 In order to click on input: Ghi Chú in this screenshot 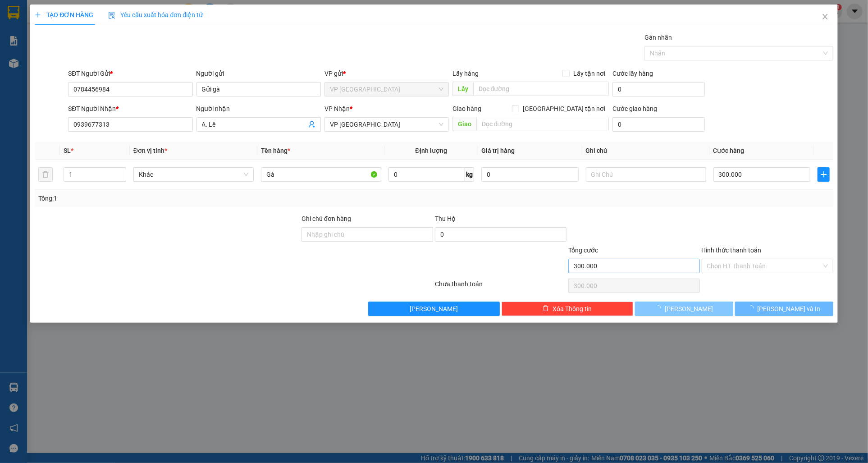, I will do `click(646, 175)`.